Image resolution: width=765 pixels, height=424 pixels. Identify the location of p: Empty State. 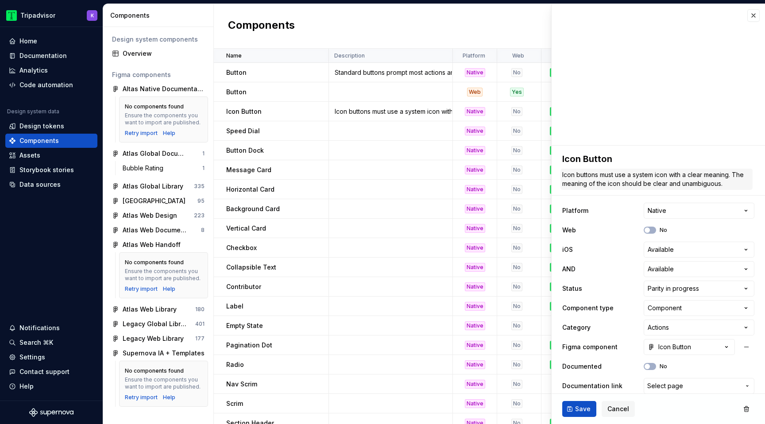
(244, 326).